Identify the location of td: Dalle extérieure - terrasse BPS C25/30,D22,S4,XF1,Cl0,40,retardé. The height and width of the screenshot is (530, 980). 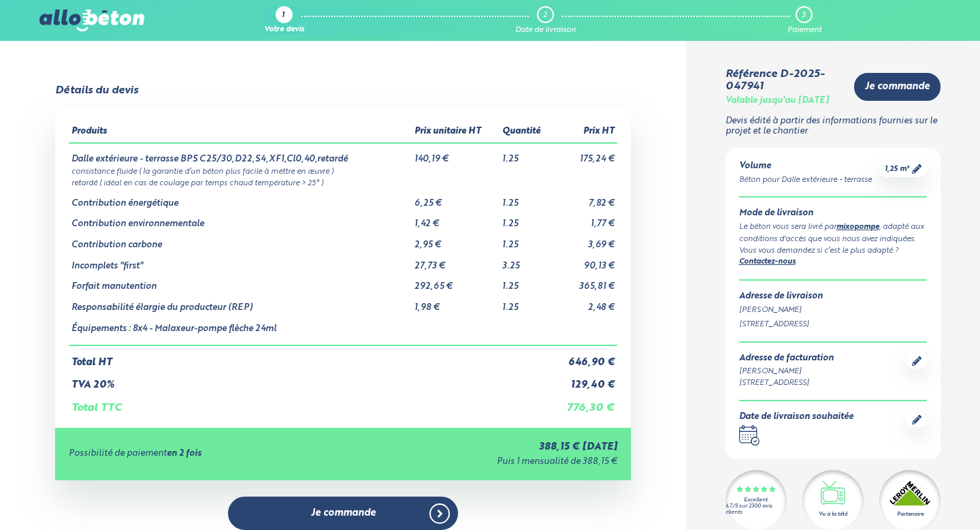
(240, 154).